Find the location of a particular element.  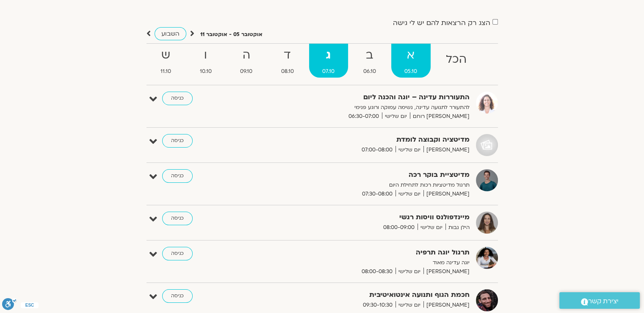

a: ג07.10 is located at coordinates (328, 61).